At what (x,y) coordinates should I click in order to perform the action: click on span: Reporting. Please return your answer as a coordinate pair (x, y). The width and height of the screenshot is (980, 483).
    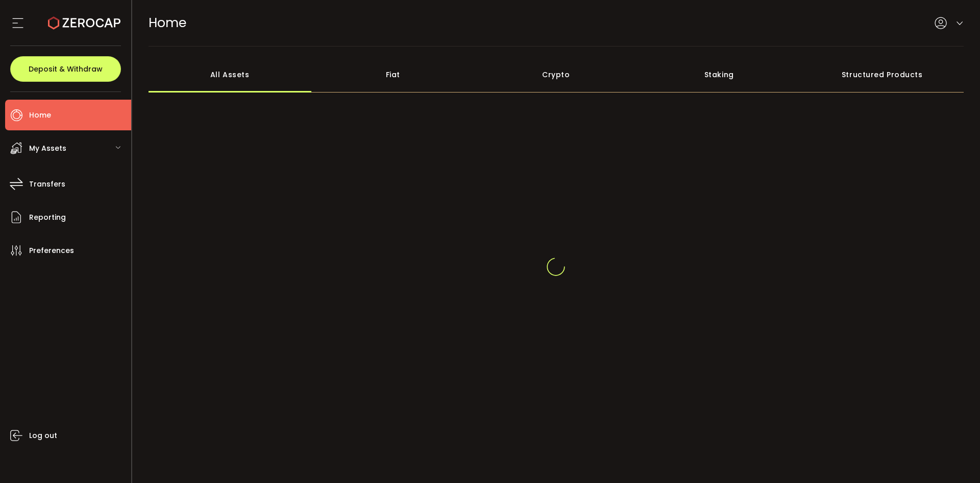
    Looking at the image, I should click on (47, 217).